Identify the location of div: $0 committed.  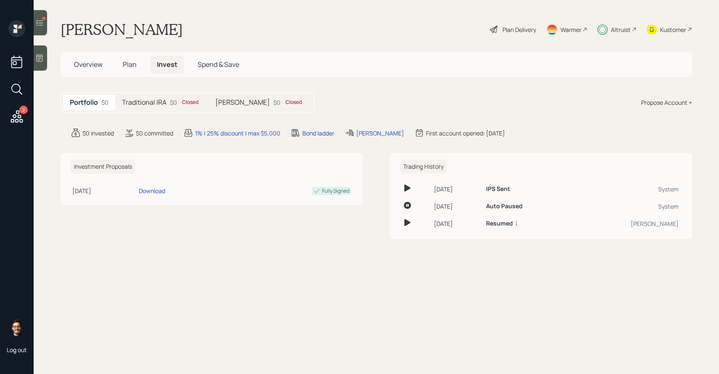
(154, 133).